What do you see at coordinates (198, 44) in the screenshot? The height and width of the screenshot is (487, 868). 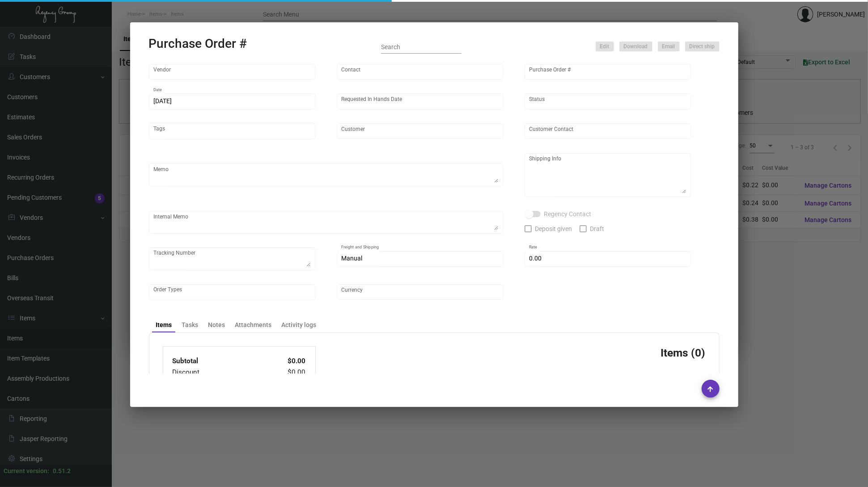 I see `h2: Purchase Order #` at bounding box center [198, 44].